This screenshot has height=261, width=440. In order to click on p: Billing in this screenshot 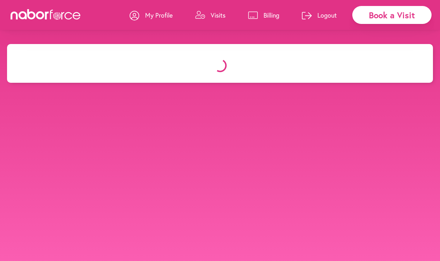, I will do `click(271, 15)`.